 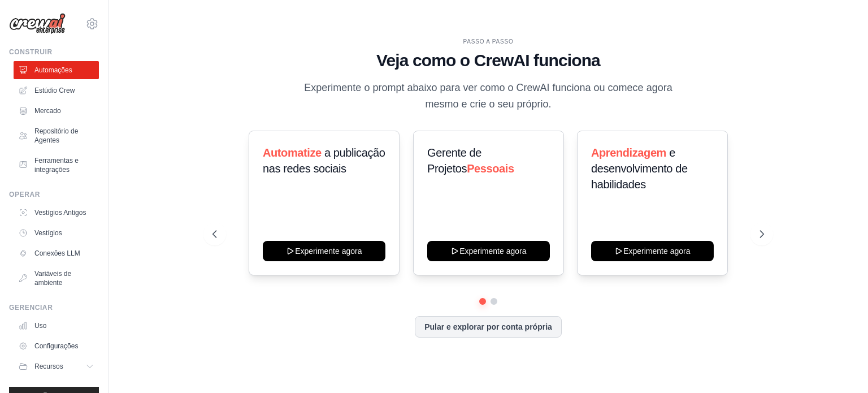 I want to click on font: Veja como o CrewAI funciona, so click(x=488, y=60).